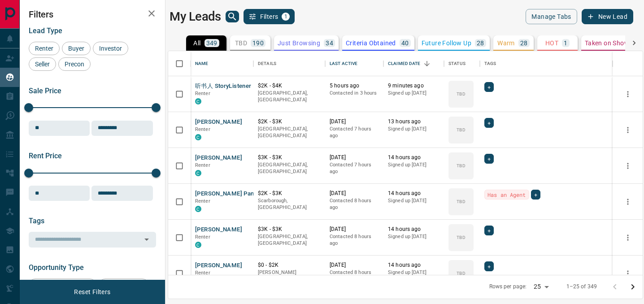 This screenshot has height=304, width=644. What do you see at coordinates (524, 43) in the screenshot?
I see `p: 28` at bounding box center [524, 43].